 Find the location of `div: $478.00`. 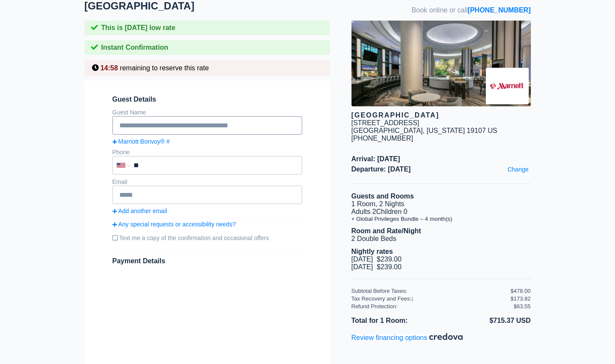

div: $478.00 is located at coordinates (521, 291).